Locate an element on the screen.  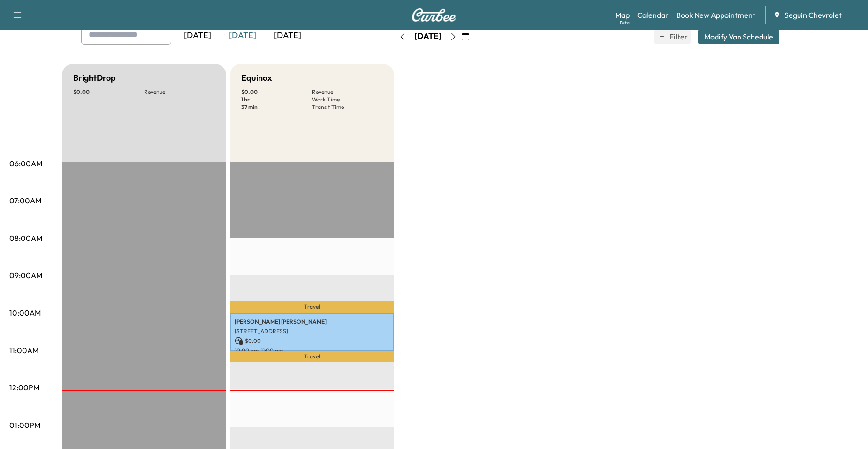
p: 10:00 am - 11:00 am is located at coordinates (312, 351).